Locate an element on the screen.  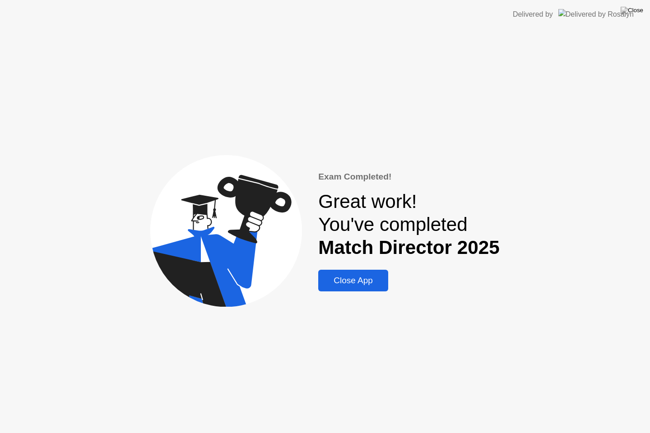
div: Exam Completed! is located at coordinates (409, 177).